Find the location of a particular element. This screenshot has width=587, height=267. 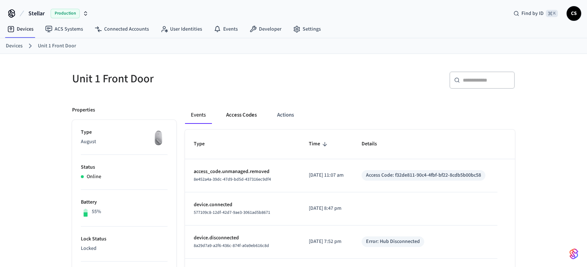

div: ant example is located at coordinates (350, 115).